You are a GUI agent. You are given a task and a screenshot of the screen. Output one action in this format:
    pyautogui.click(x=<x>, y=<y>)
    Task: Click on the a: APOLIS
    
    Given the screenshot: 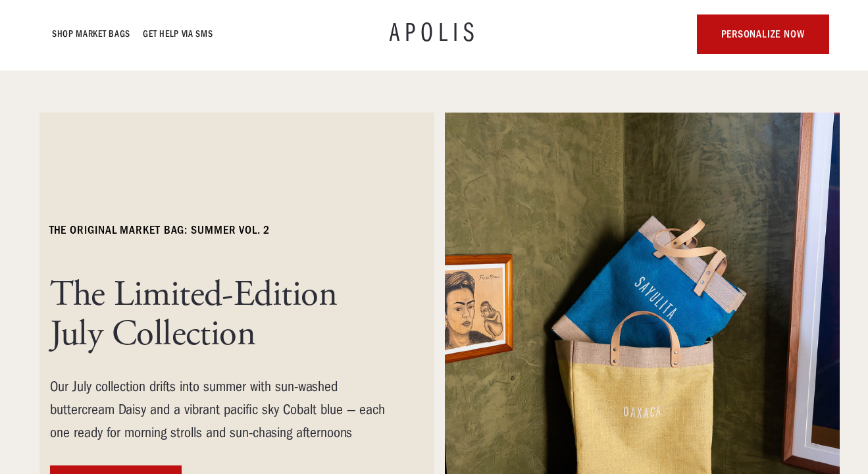 What is the action you would take?
    pyautogui.click(x=434, y=34)
    